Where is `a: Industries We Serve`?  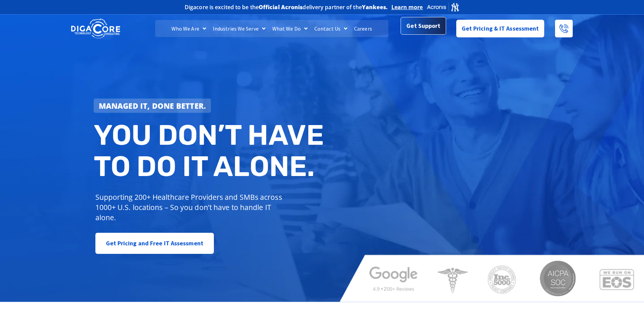
a: Industries We Serve is located at coordinates (239, 29).